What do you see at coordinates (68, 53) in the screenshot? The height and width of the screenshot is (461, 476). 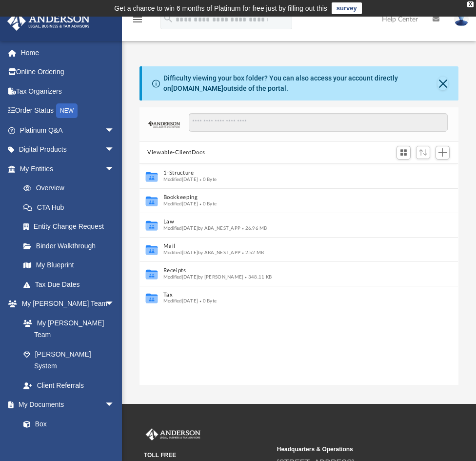 I see `a: Home` at bounding box center [68, 53].